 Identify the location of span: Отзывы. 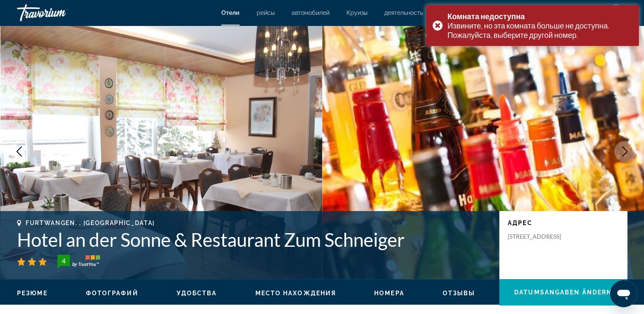
(459, 293).